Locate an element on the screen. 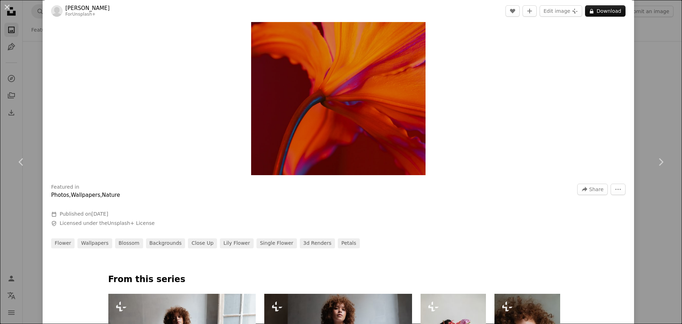 Image resolution: width=682 pixels, height=324 pixels. button: Like is located at coordinates (512, 11).